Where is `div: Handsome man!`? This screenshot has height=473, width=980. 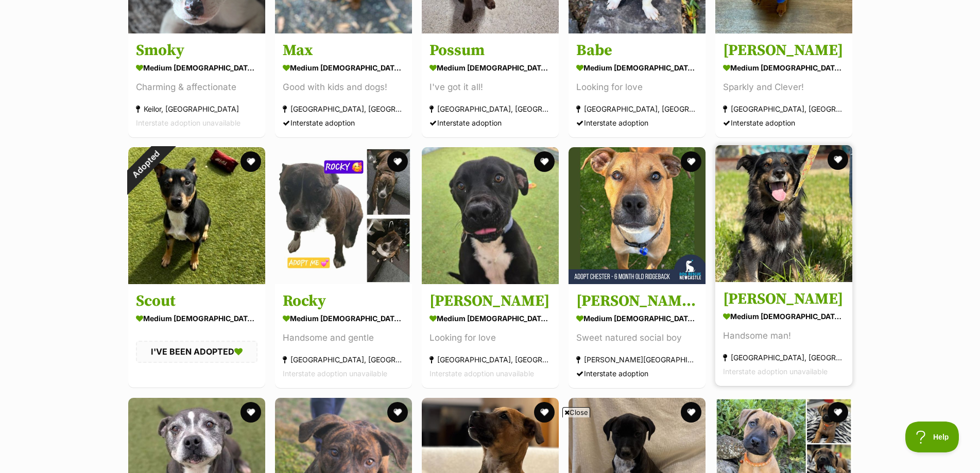 div: Handsome man! is located at coordinates (784, 335).